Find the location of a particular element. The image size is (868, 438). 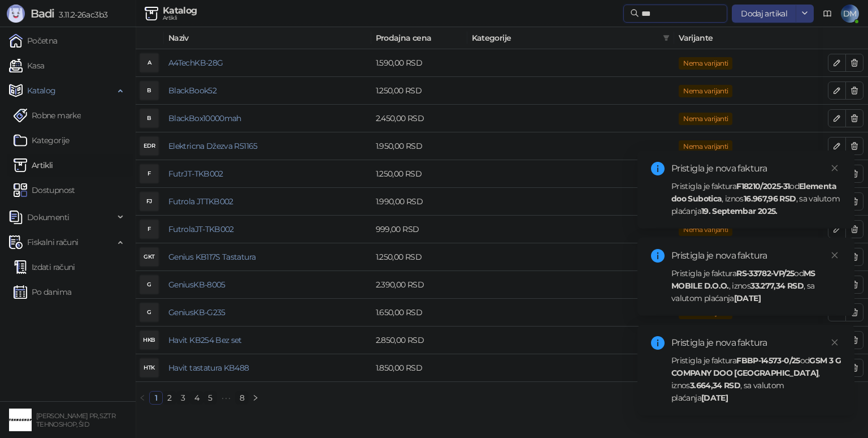

td: 1.950,00 RSD is located at coordinates (419, 146).